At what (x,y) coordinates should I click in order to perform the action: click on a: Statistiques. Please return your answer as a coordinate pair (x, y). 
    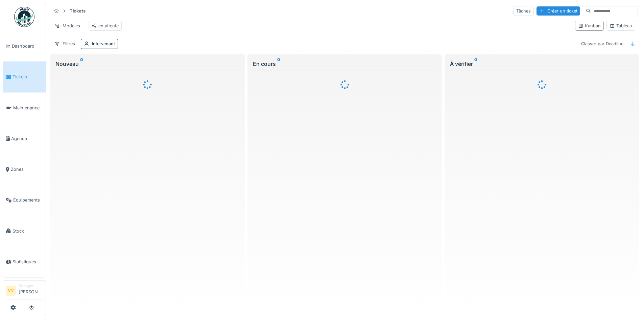
    Looking at the image, I should click on (24, 262).